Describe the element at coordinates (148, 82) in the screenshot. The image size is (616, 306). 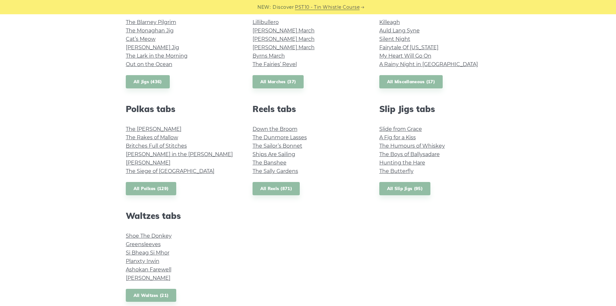
I see `a: All Jigs (436)` at that location.